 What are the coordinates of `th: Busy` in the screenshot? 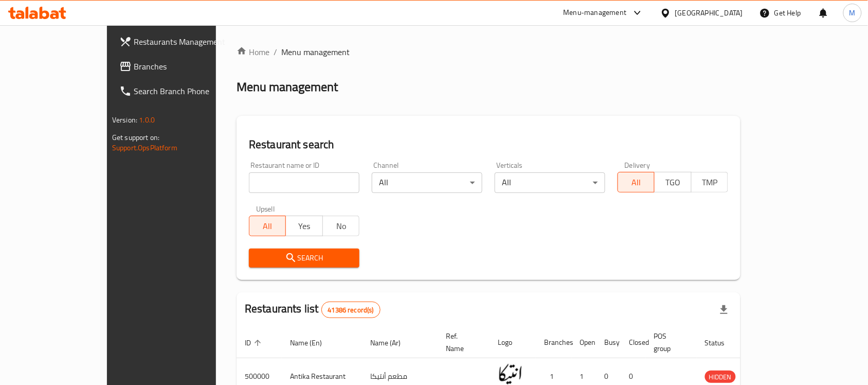 It's located at (609, 342).